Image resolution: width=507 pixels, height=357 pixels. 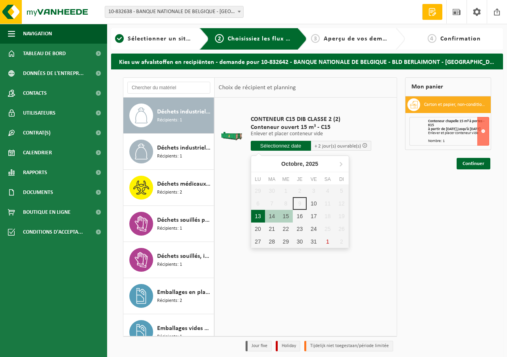 What do you see at coordinates (174, 12) in the screenshot?
I see `span: 10-832638 - BANQUE NATIONALE DE BELGIQUE - BRUXELLES` at bounding box center [174, 12].